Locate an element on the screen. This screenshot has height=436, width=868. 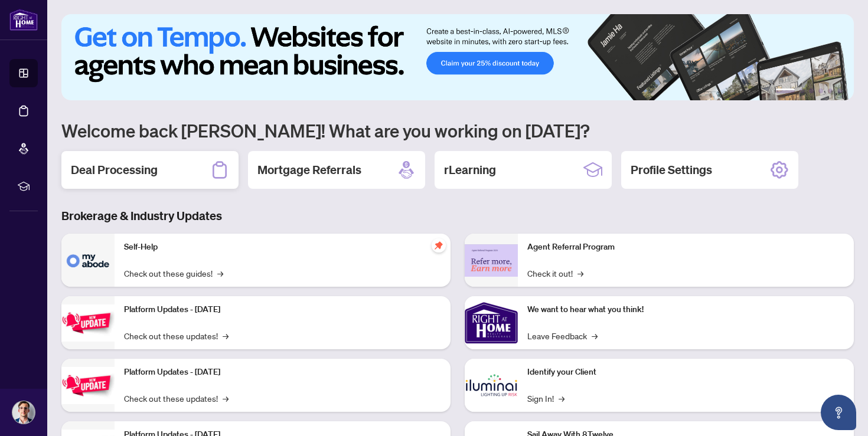
h3: Brokerage & Industry Updates is located at coordinates (458, 216).